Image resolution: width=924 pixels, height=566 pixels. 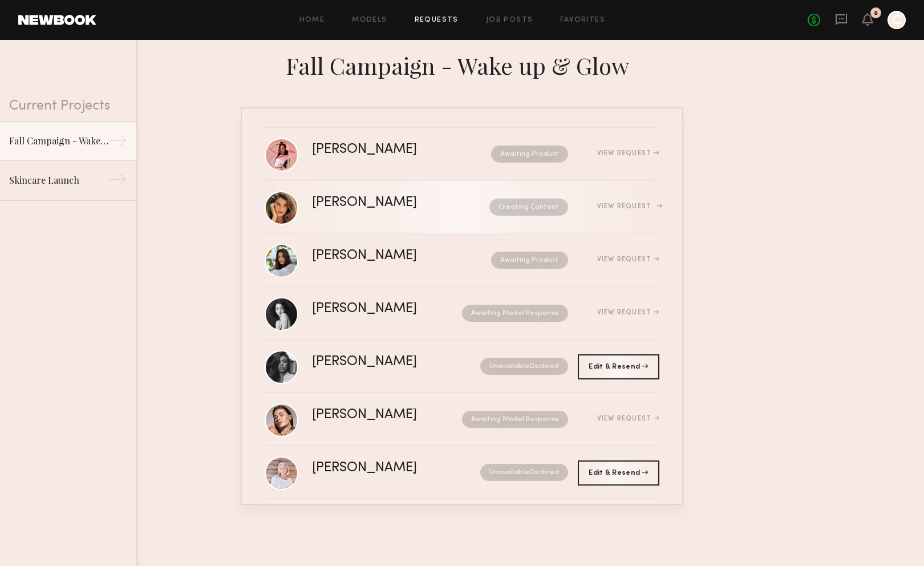 What do you see at coordinates (312, 20) in the screenshot?
I see `a: Home` at bounding box center [312, 20].